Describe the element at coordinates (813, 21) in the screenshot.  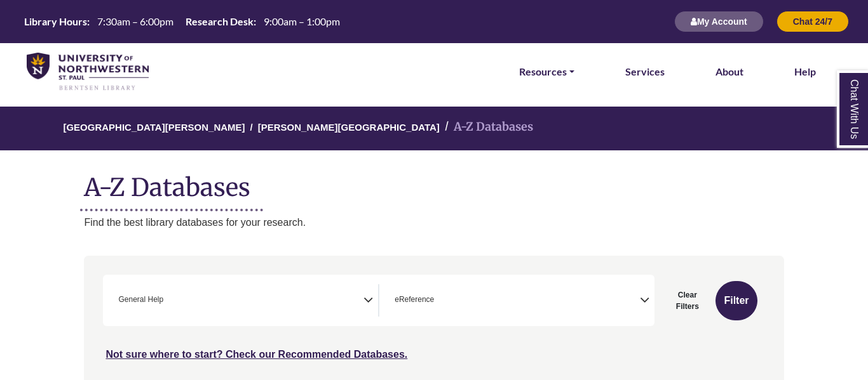
I see `a: Chat 24/7` at that location.